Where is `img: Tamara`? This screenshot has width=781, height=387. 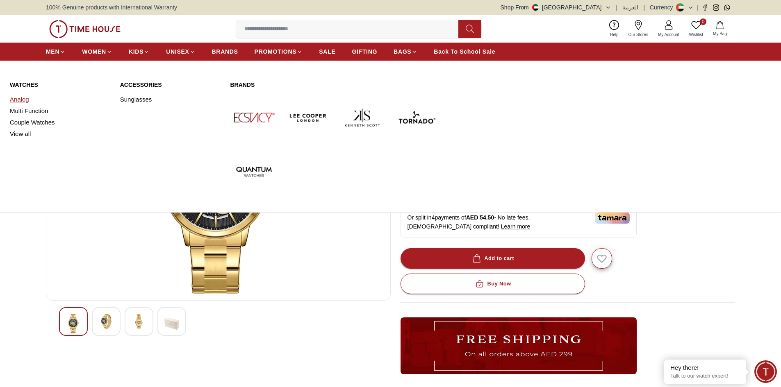
img: Tamara is located at coordinates (612, 218).